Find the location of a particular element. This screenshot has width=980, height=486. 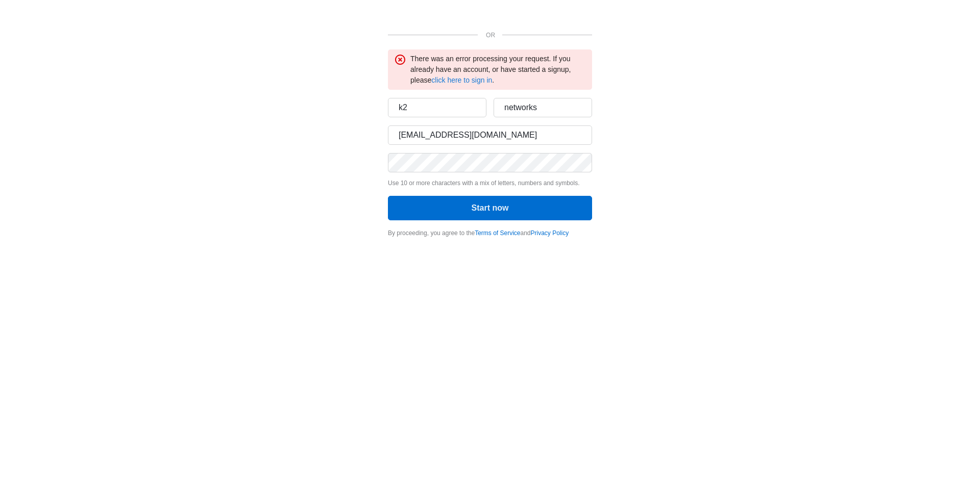

a: Terms of Service is located at coordinates (497, 233).